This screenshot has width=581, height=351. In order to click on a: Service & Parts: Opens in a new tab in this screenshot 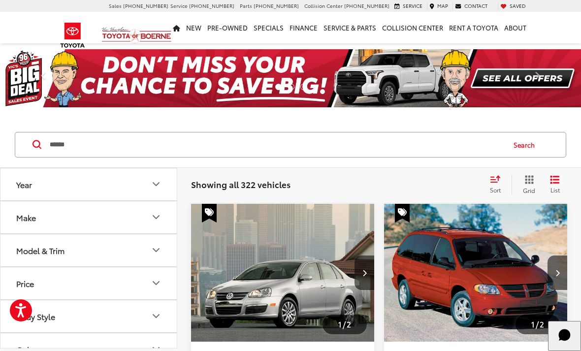, I will do `click(350, 28)`.